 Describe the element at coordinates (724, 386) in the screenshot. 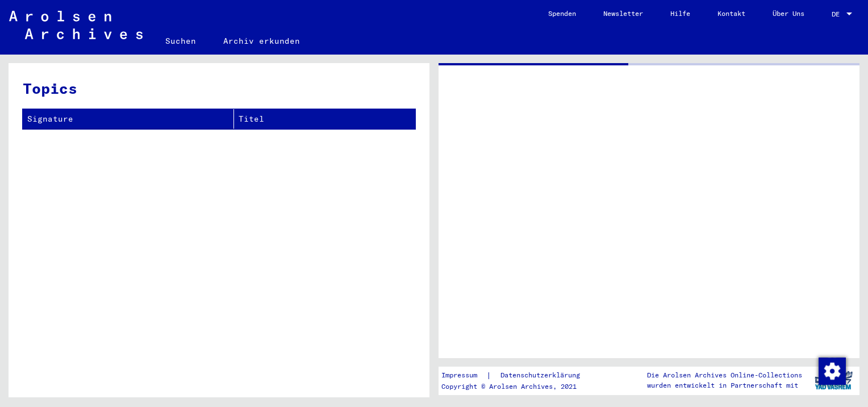

I see `p: wurden entwickelt in Partnerschaft mit` at that location.